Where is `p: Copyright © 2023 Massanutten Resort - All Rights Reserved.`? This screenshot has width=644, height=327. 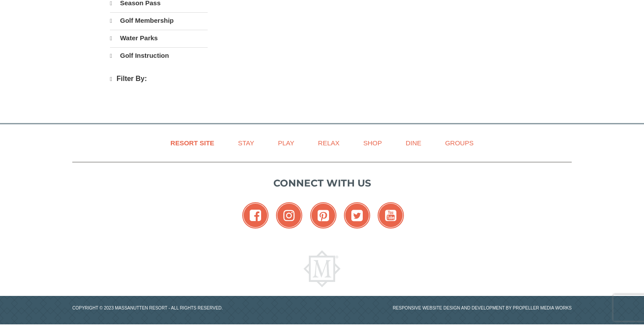 p: Copyright © 2023 Massanutten Resort - All Rights Reserved. is located at coordinates (194, 308).